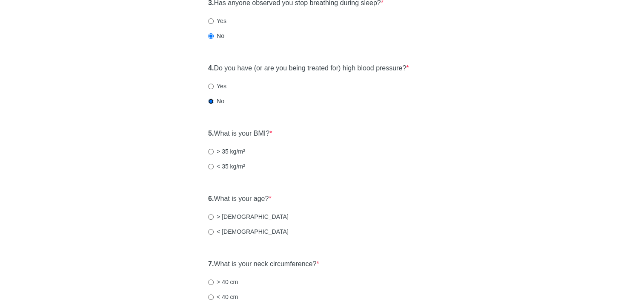 Image resolution: width=644 pixels, height=302 pixels. I want to click on label: > 35 kg/m², so click(226, 151).